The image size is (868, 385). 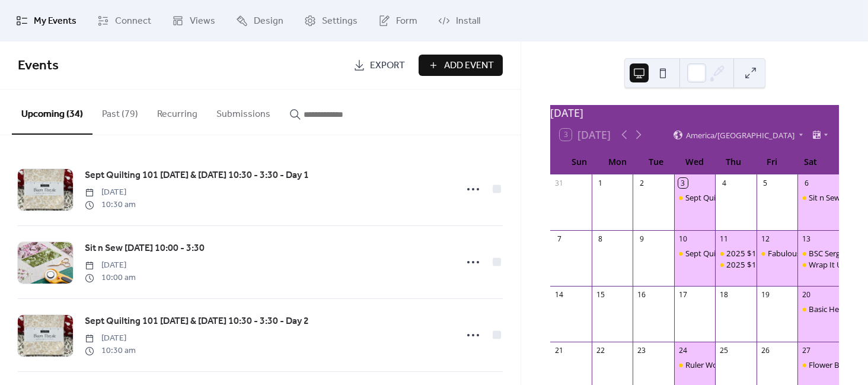 What do you see at coordinates (810, 161) in the screenshot?
I see `div: Sat` at bounding box center [810, 161].